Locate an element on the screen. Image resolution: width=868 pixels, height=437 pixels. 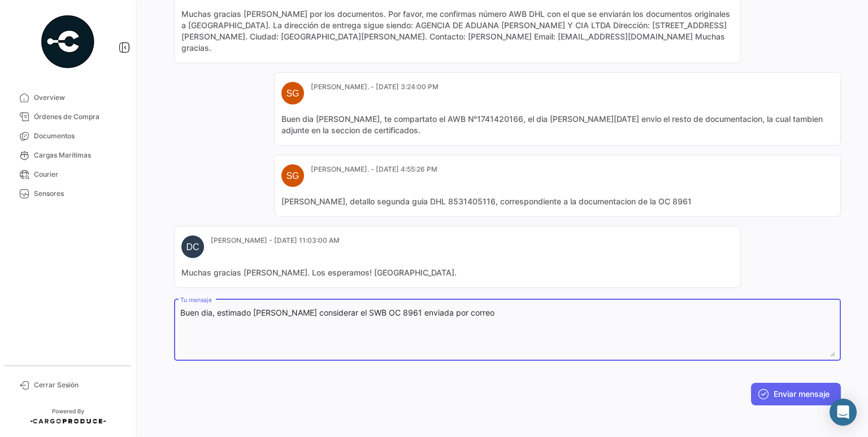
a: Overview is located at coordinates (68, 98).